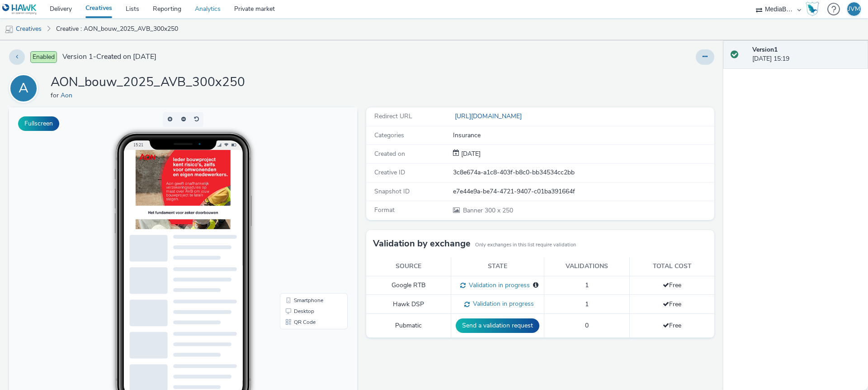 The image size is (868, 390). What do you see at coordinates (391, 191) in the screenshot?
I see `span: Snapshot ID` at bounding box center [391, 191].